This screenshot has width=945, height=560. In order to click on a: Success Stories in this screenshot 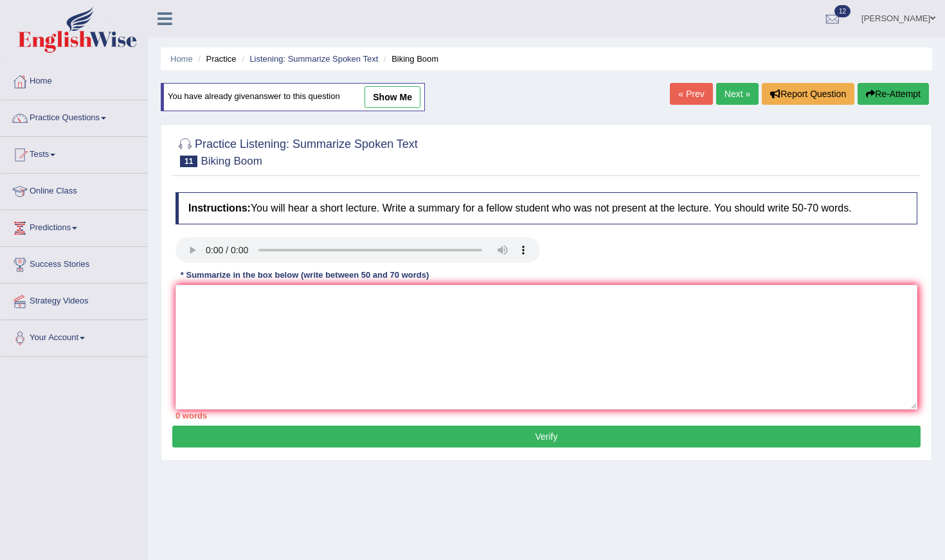, I will do `click(74, 263)`.